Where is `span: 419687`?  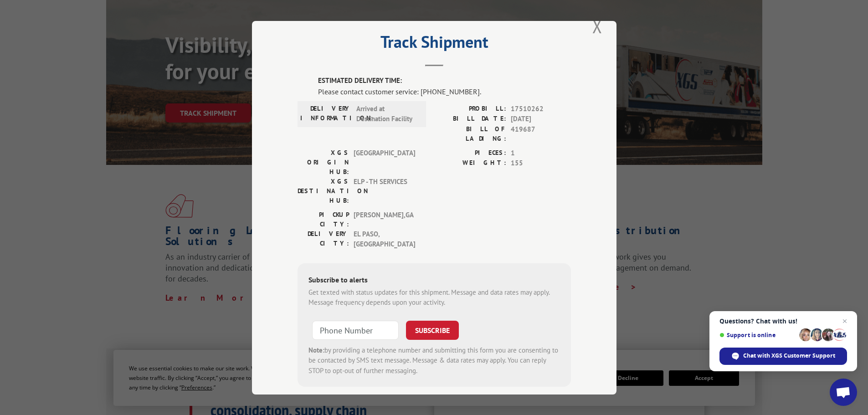
span: 419687 is located at coordinates (541, 133).